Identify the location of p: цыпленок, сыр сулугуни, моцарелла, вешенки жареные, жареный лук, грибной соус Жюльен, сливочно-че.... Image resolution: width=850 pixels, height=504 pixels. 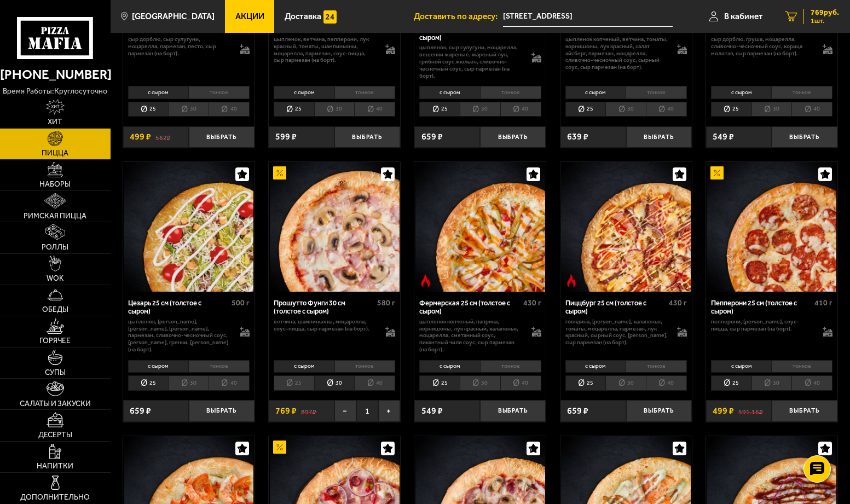
(471, 62).